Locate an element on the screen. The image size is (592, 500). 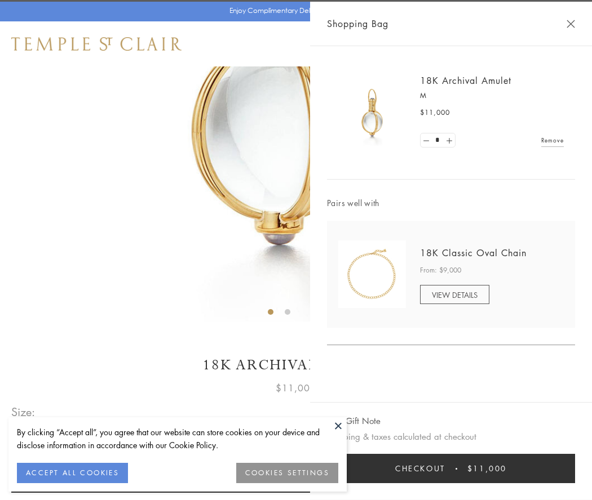
button: Add Gift Note is located at coordinates (353, 421).